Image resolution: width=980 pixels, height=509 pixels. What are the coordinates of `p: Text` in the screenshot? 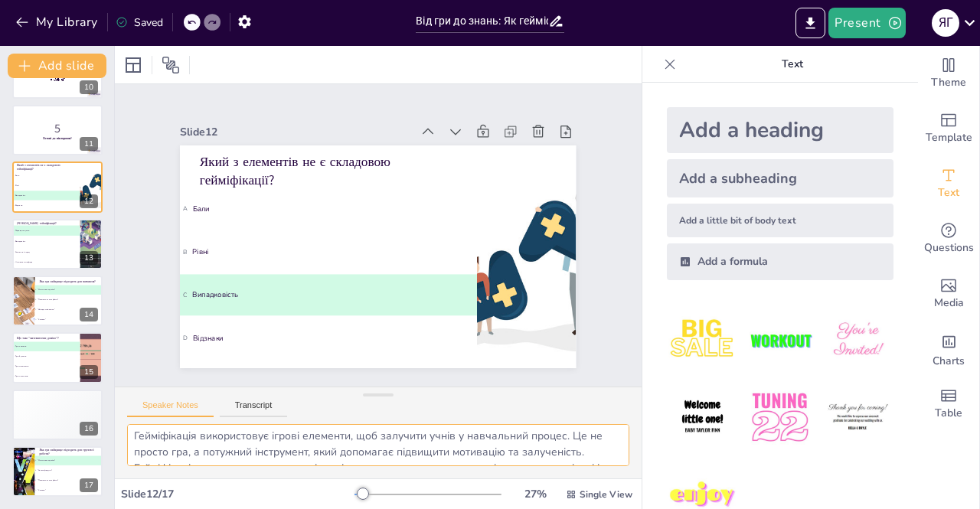 It's located at (793, 64).